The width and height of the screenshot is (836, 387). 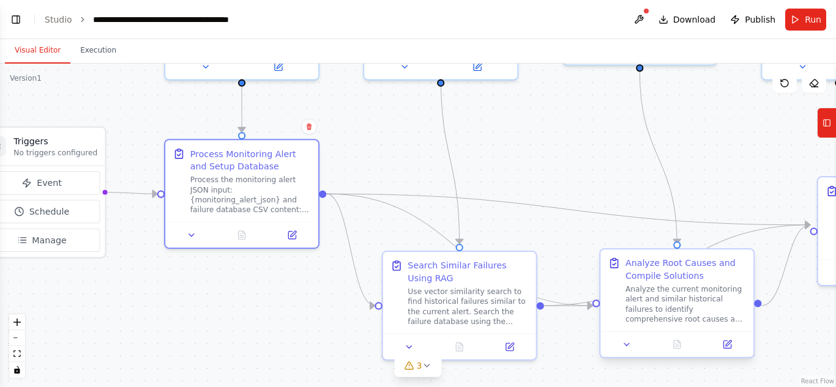 What do you see at coordinates (242, 110) in the screenshot?
I see `g: Edge from c4938427-9245-41c6-8f1c-5e2690215fcc to da25ec92-b03e-4b3d-9928-0a9ffda2b0b8` at bounding box center [242, 110].